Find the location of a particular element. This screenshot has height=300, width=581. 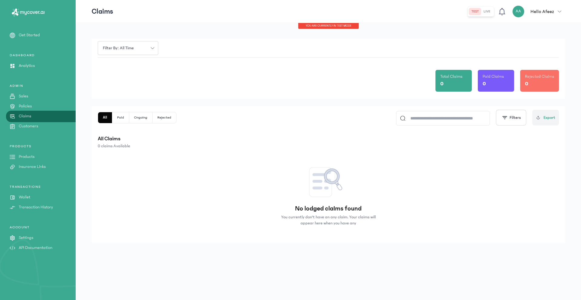

span: Export is located at coordinates (549, 118).